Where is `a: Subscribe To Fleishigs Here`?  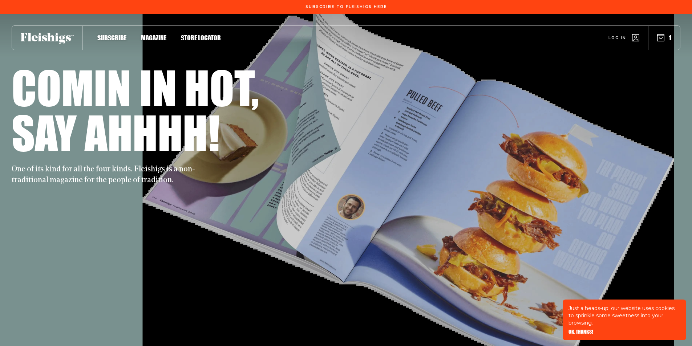 a: Subscribe To Fleishigs Here is located at coordinates (346, 7).